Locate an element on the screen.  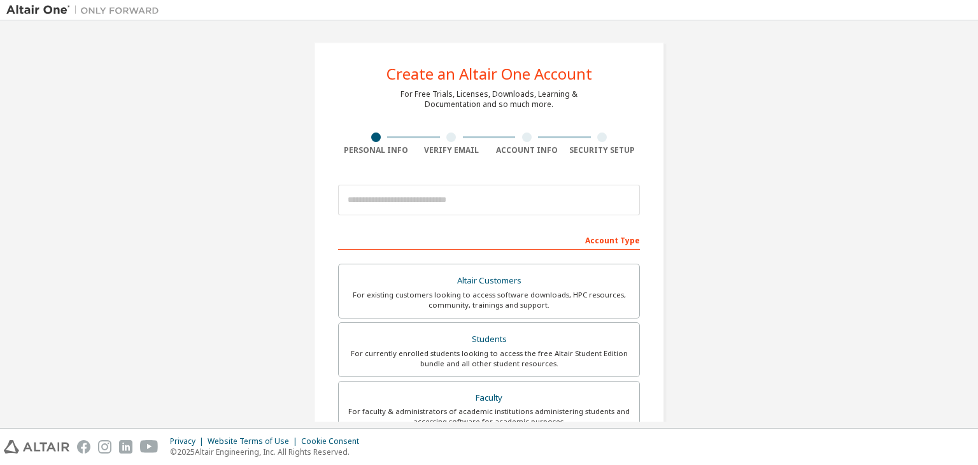
div: Security Setup is located at coordinates (602, 150).